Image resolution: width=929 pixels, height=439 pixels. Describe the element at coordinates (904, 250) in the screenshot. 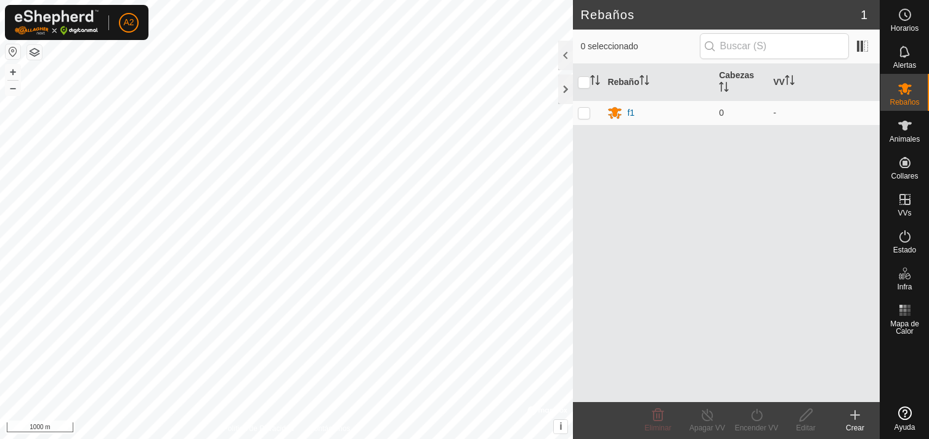

I see `span: Estado` at that location.